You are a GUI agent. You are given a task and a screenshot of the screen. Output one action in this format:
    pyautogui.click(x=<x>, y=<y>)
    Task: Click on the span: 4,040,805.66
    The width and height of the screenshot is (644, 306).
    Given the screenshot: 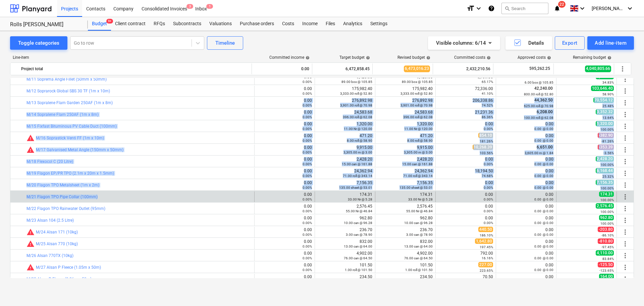 What is the action you would take?
    pyautogui.click(x=598, y=68)
    